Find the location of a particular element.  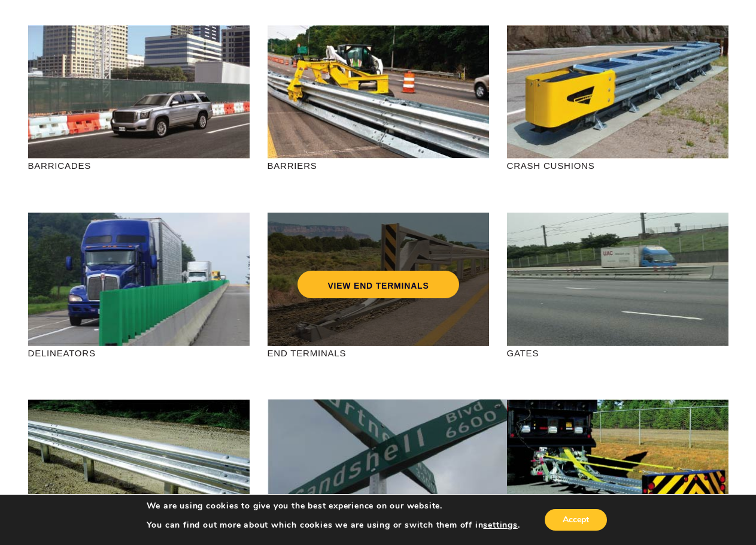

button: settings is located at coordinates (500, 526).